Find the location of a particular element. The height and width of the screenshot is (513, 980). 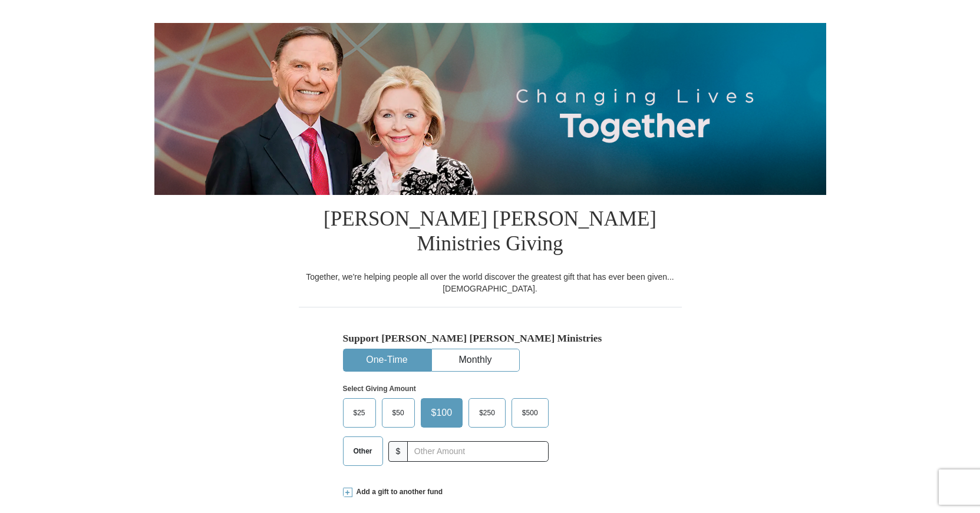

strong: Select Giving Amount is located at coordinates (379, 389).